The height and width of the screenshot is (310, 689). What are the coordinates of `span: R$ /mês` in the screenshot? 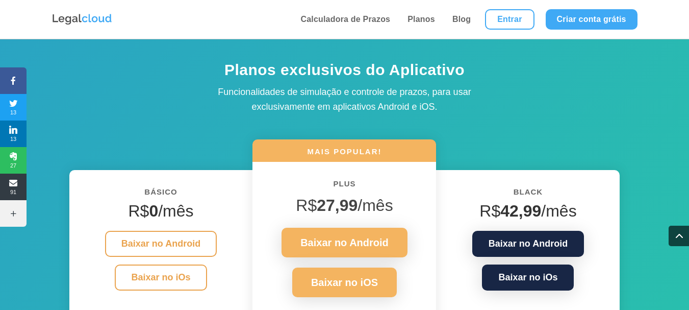 It's located at (344, 205).